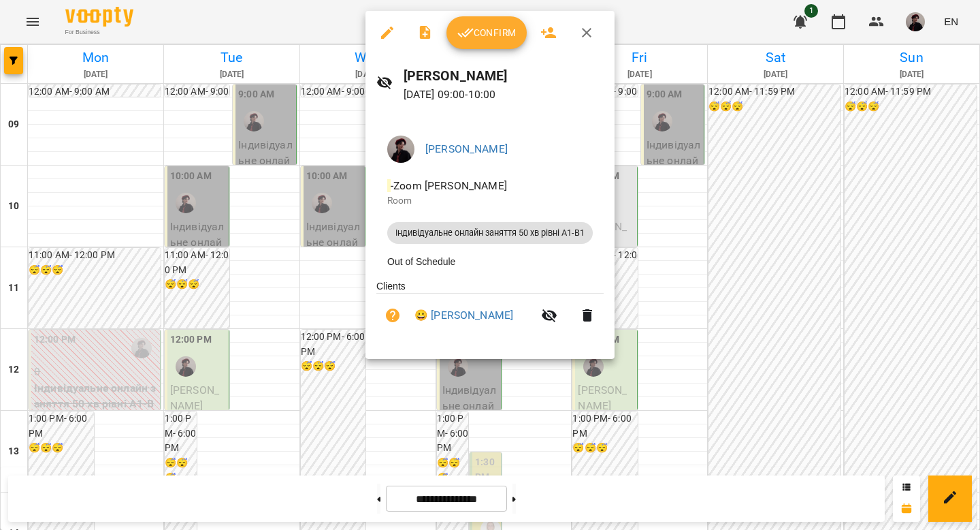  I want to click on p: Room, so click(490, 201).